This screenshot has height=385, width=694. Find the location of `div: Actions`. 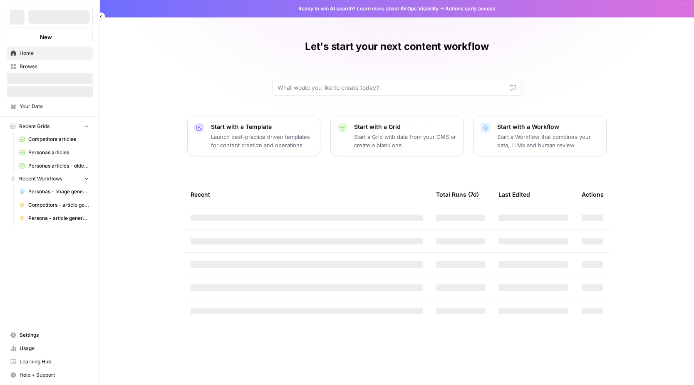

div: Actions is located at coordinates (593, 194).